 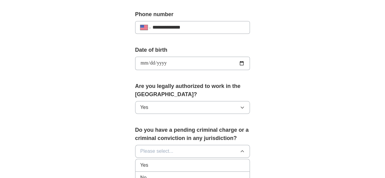 What do you see at coordinates (192, 14) in the screenshot?
I see `label: Phone number` at bounding box center [192, 14].